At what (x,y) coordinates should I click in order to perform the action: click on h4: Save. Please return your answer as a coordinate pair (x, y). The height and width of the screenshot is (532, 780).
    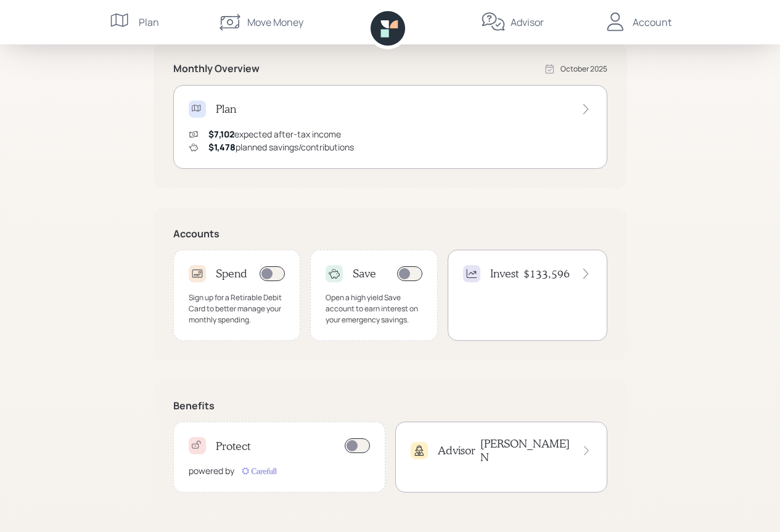
    Looking at the image, I should click on (365, 274).